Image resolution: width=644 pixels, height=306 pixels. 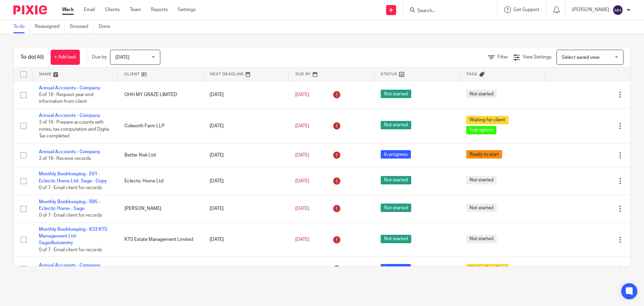 I want to click on p: Due by, so click(x=99, y=57).